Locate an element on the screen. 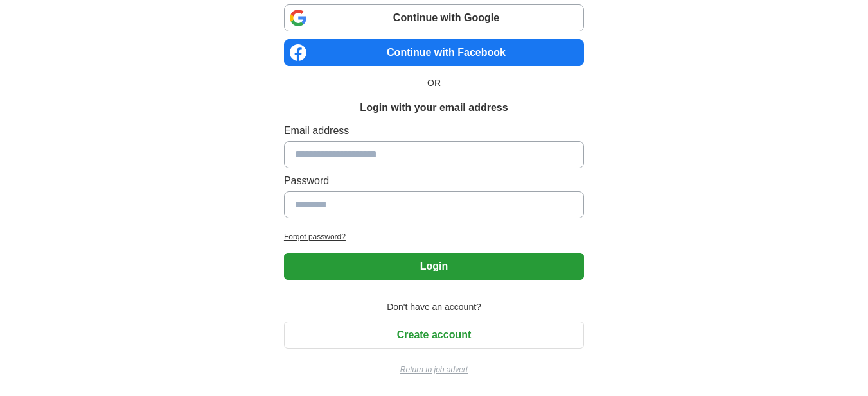  a: Continue with Google is located at coordinates (434, 18).